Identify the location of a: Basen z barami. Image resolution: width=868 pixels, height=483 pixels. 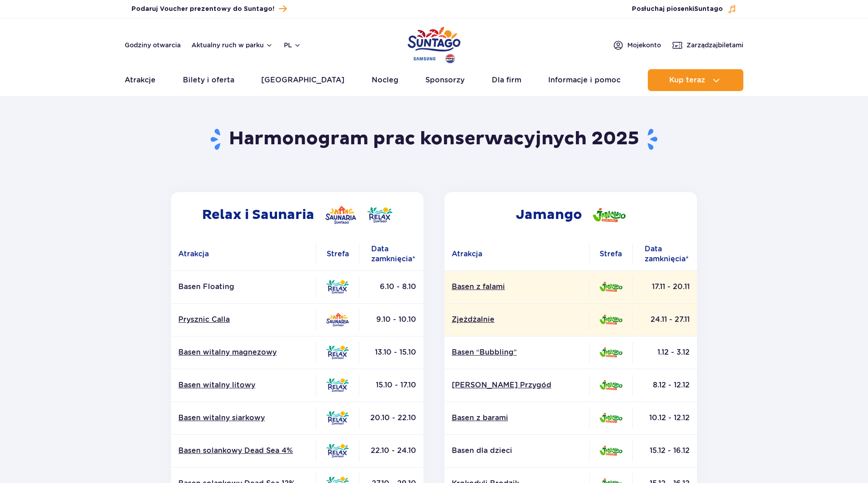
(517, 418).